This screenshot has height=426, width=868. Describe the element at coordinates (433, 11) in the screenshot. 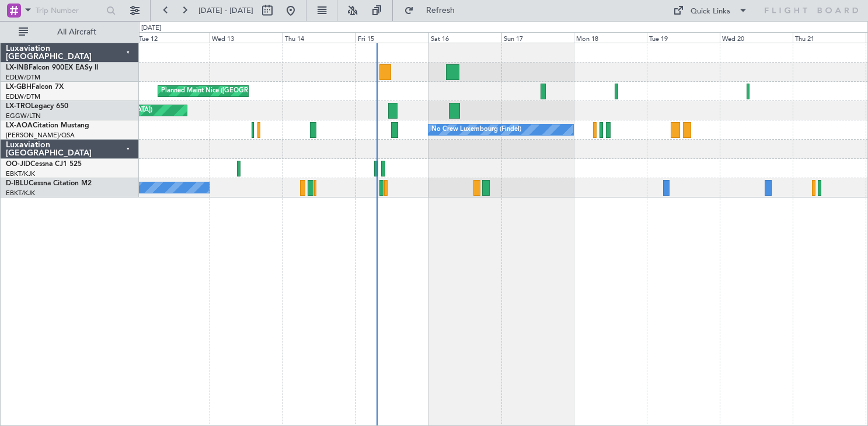

I see `button: Refresh` at that location.